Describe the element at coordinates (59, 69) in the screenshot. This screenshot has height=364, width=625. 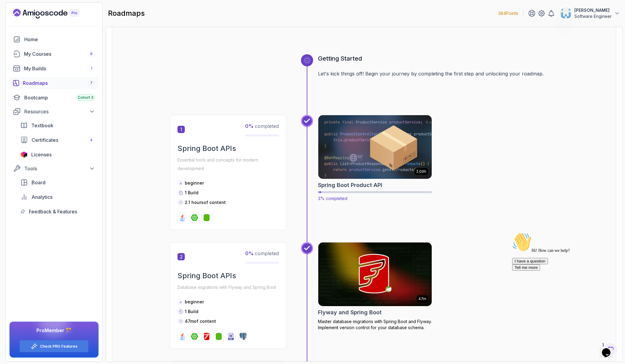
I see `div: My Builds` at that location.